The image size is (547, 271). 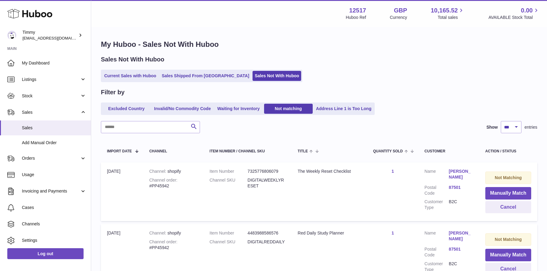 What do you see at coordinates (126, 109) in the screenshot?
I see `a: Excluded Country` at bounding box center [126, 109].